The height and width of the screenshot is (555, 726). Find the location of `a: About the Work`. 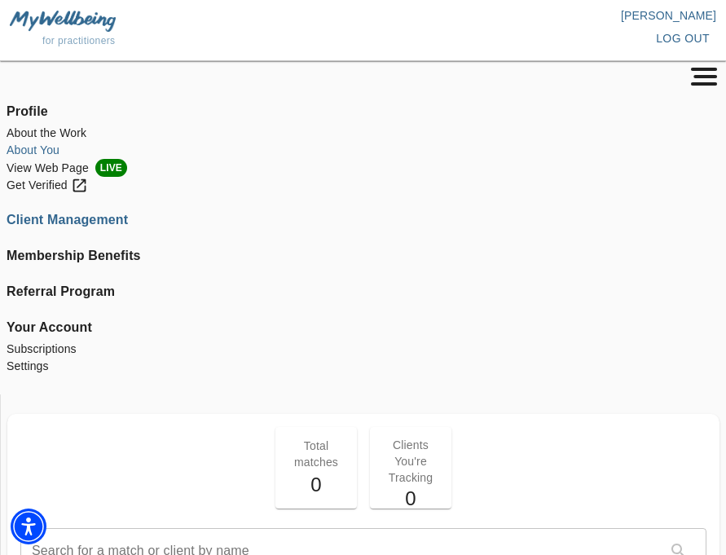

a: About the Work is located at coordinates (363, 133).